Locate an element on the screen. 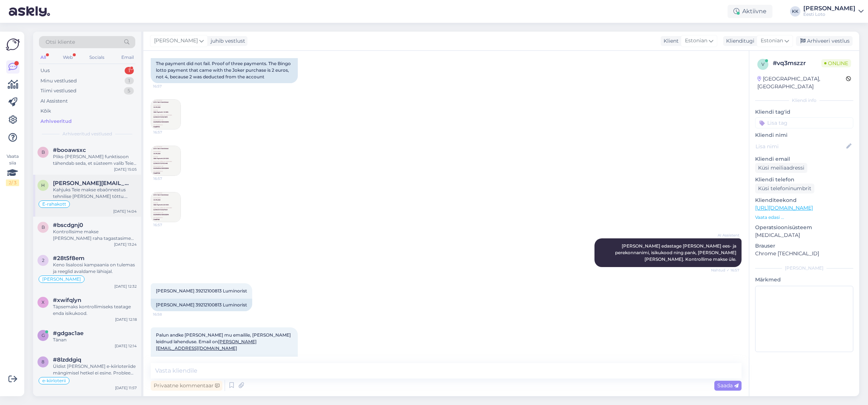 Image resolution: width=868 pixels, height=405 pixels. span: #xwifqlyn is located at coordinates (67, 300).